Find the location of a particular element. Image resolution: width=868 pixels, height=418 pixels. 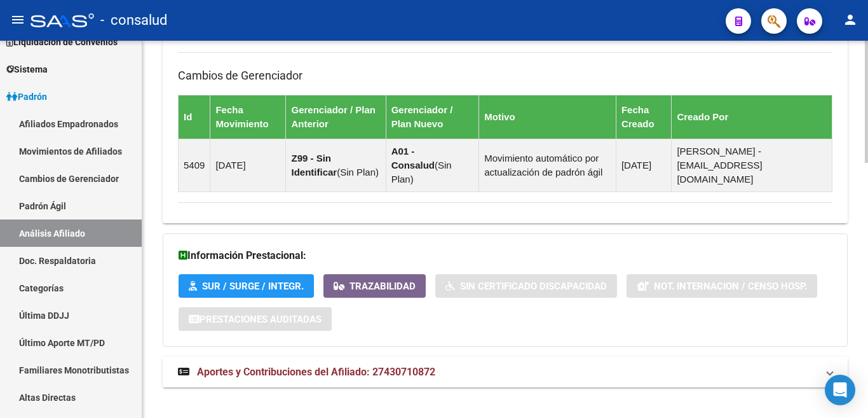

span: Padrón is located at coordinates (27, 97).